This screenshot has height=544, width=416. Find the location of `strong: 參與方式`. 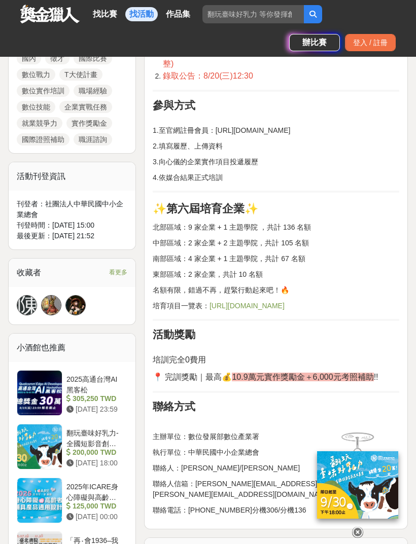

strong: 參與方式 is located at coordinates (174, 105).